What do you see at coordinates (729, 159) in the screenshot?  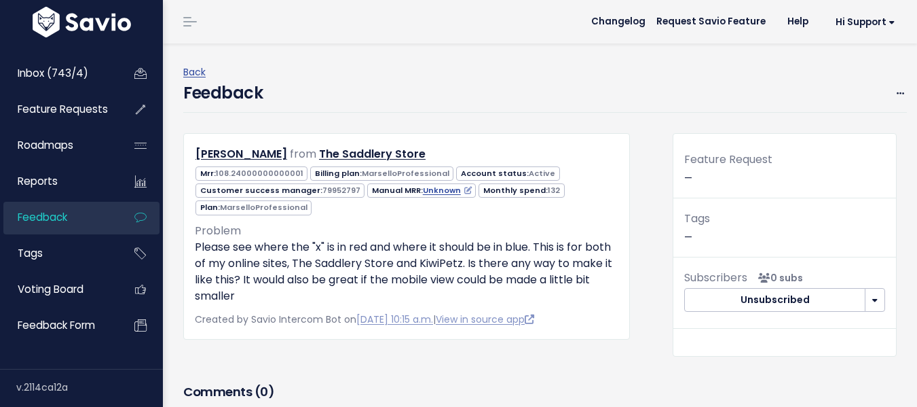 I see `span: Feature Request` at bounding box center [729, 159].